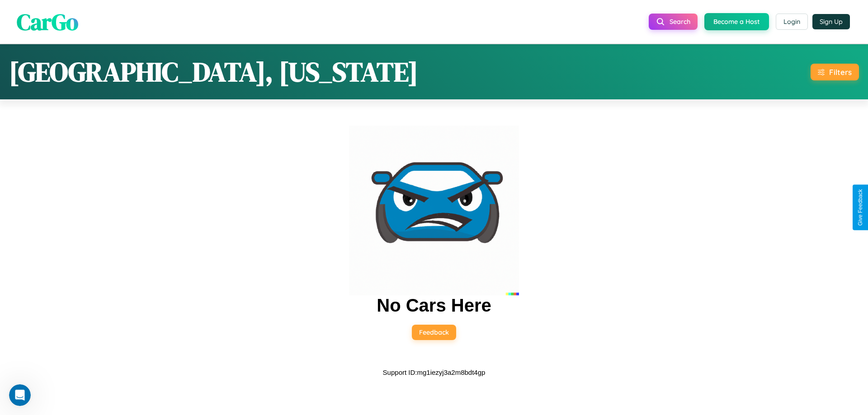 The width and height of the screenshot is (868, 415). What do you see at coordinates (831, 22) in the screenshot?
I see `button: Sign Up` at bounding box center [831, 22].